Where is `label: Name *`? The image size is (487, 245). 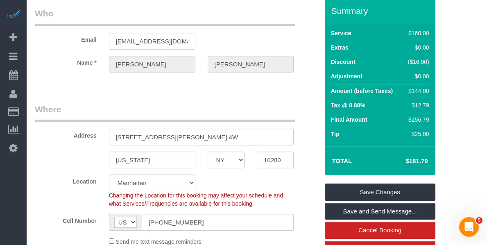
label: Name * is located at coordinates (66, 61).